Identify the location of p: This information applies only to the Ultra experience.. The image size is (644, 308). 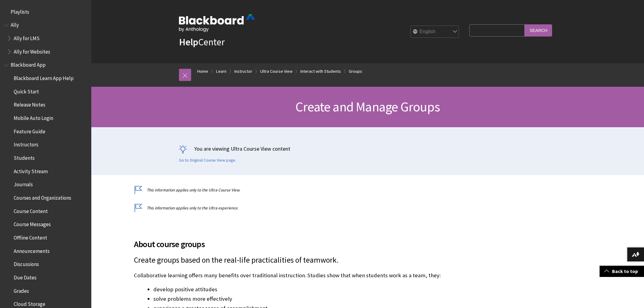
(323, 208).